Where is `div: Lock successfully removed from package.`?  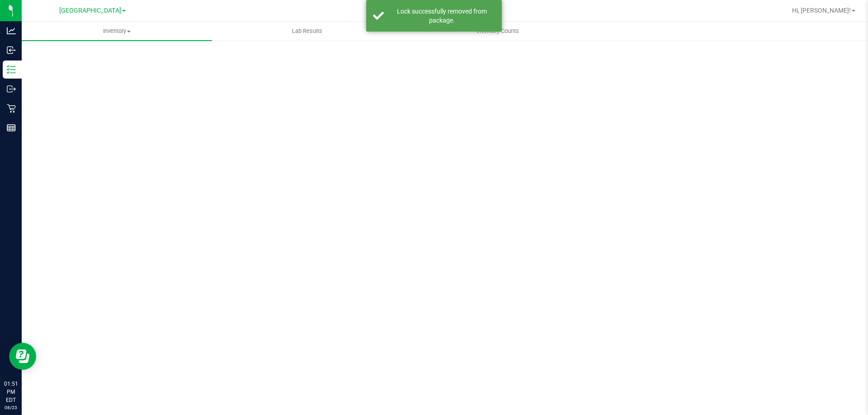
div: Lock successfully removed from package. is located at coordinates (441, 16).